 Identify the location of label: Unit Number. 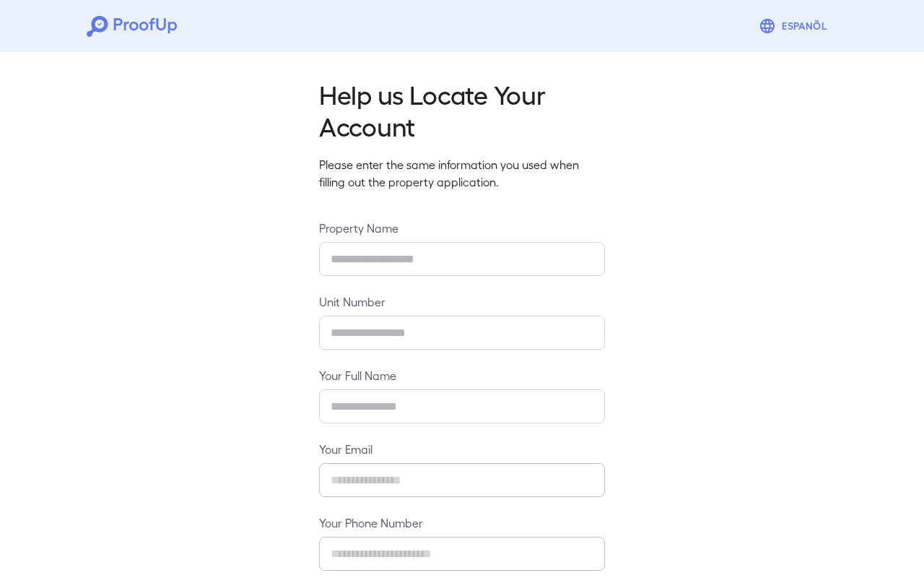
(462, 301).